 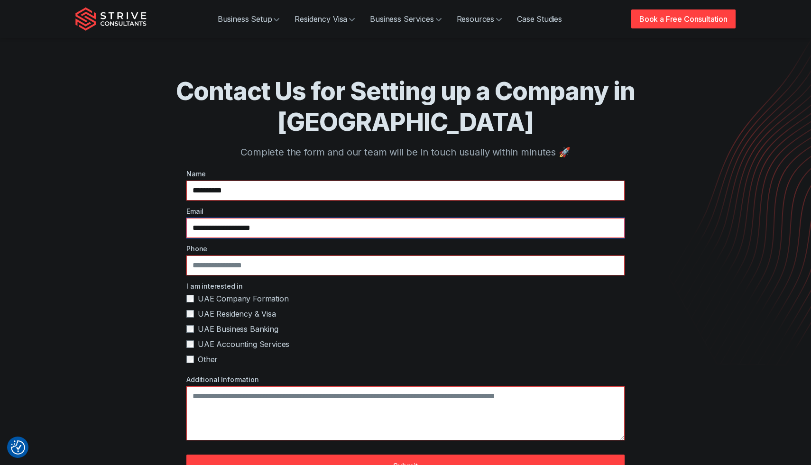 I want to click on span: UAE Company Formation, so click(x=243, y=299).